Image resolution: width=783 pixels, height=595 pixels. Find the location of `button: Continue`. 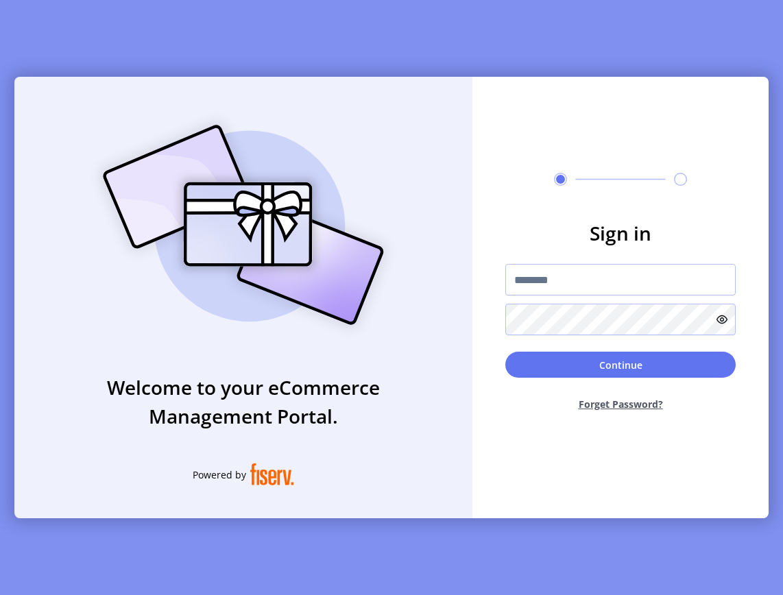

button: Continue is located at coordinates (620, 365).